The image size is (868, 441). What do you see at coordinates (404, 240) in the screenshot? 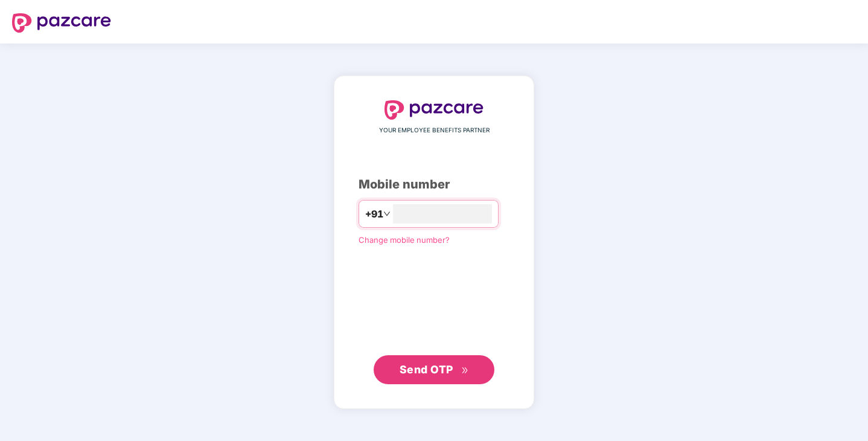
I see `a: Change mobile number?` at bounding box center [404, 240].